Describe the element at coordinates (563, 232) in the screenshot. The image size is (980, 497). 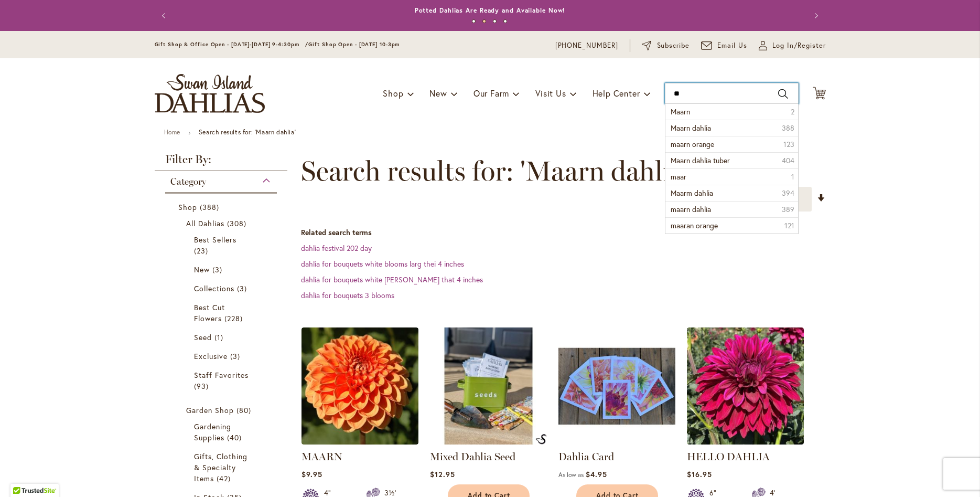
I see `dt: Related search terms` at that location.